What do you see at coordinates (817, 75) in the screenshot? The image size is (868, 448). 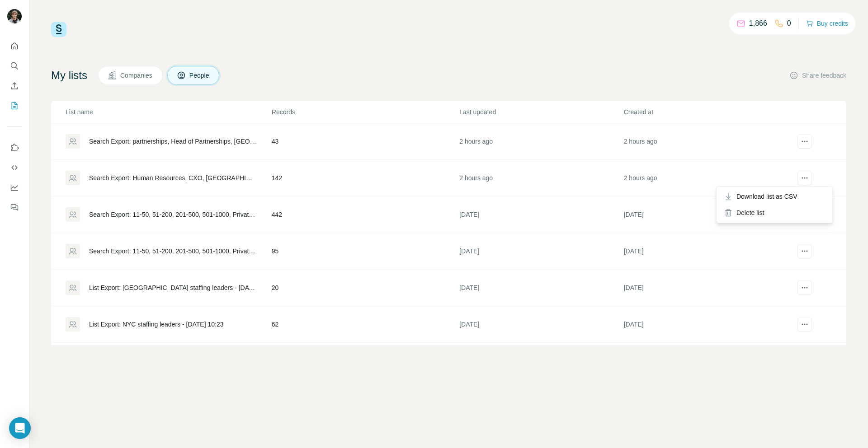 I see `button: Share feedback` at bounding box center [817, 75].